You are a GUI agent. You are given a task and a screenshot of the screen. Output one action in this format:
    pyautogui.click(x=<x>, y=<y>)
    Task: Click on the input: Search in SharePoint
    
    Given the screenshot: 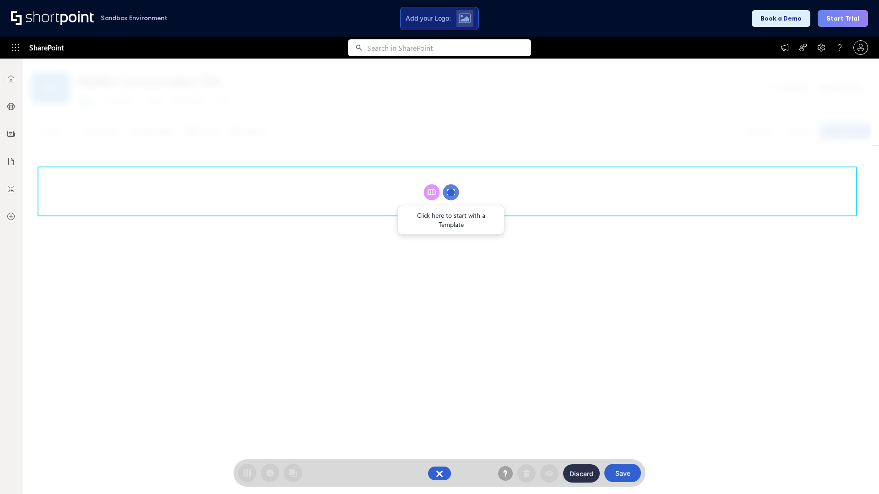 What is the action you would take?
    pyautogui.click(x=449, y=48)
    